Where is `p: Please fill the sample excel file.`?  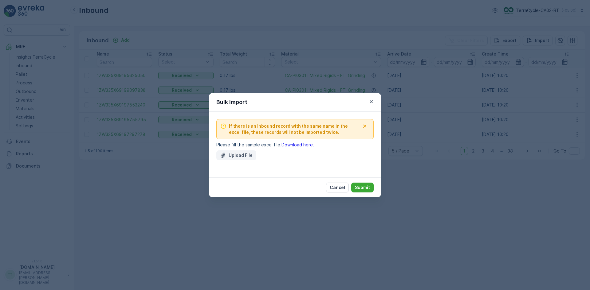 p: Please fill the sample excel file. is located at coordinates (295, 145).